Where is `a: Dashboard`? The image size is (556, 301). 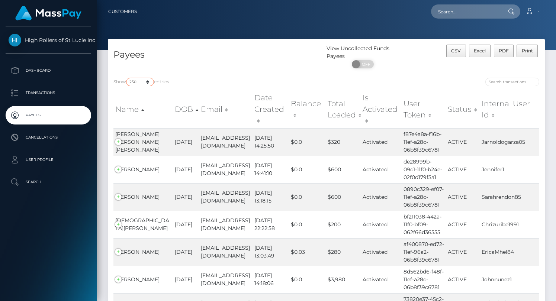 a: Dashboard is located at coordinates (48, 71).